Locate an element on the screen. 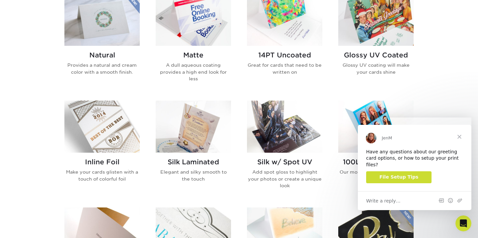 The image size is (478, 238). img: Profile image for JenM is located at coordinates (13, 21).